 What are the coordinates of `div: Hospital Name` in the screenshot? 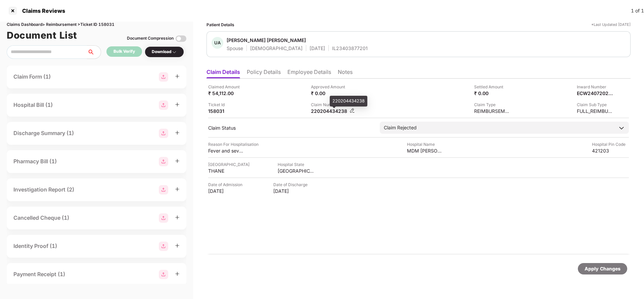 It's located at (425, 144).